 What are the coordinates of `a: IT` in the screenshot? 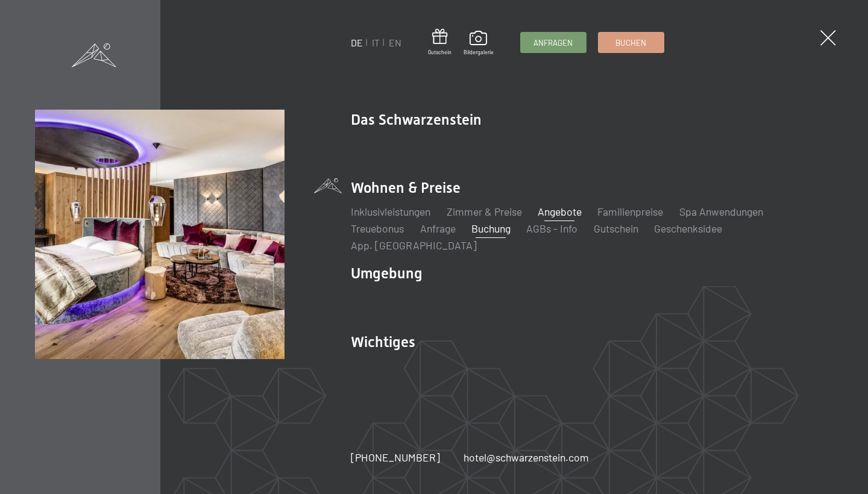 It's located at (375, 42).